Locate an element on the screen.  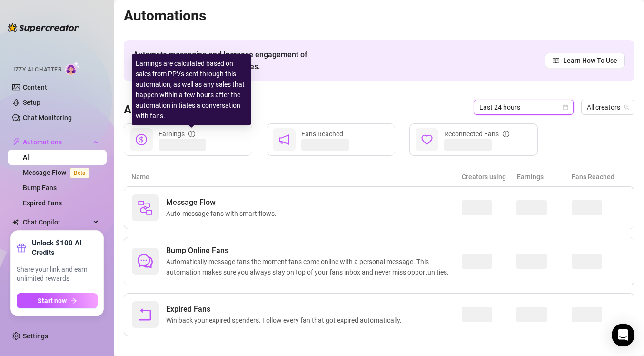
span: Chat Copilot is located at coordinates (57, 222).